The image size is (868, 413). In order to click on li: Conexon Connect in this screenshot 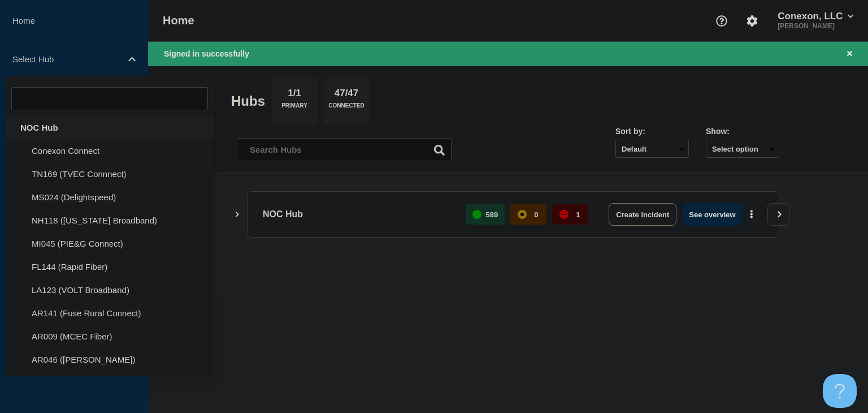, I will do `click(110, 151)`.